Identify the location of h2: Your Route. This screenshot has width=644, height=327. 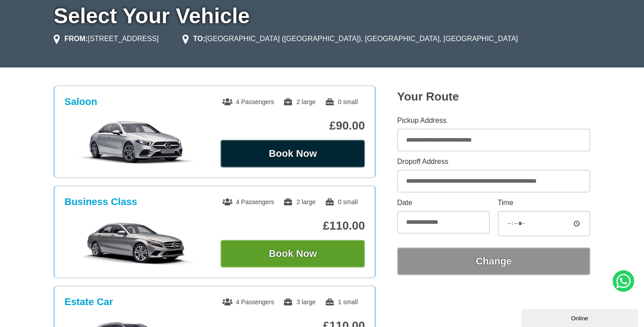
(493, 96).